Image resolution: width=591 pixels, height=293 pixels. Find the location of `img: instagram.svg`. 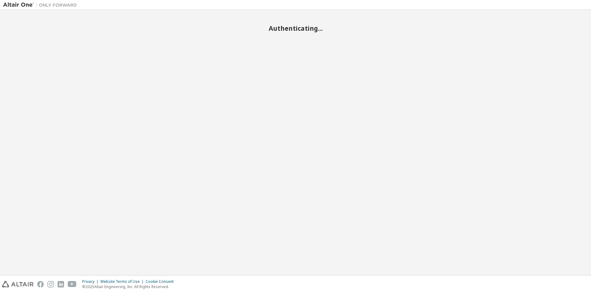

img: instagram.svg is located at coordinates (50, 284).